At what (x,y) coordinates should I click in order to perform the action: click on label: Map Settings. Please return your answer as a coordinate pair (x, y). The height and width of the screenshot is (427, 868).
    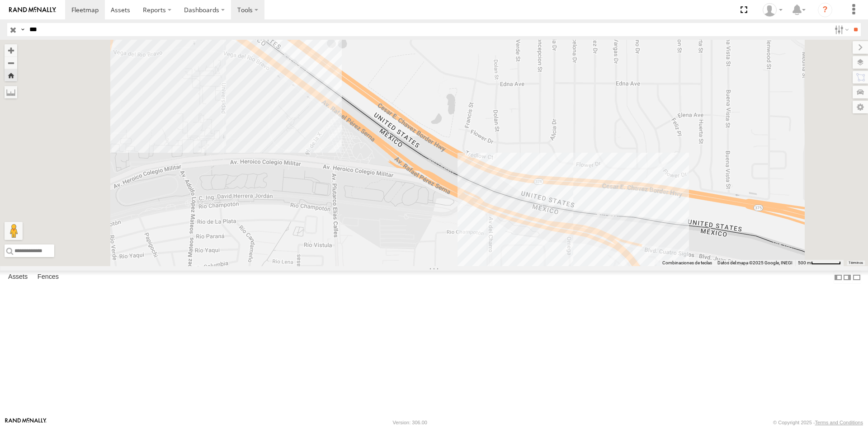
    Looking at the image, I should click on (860, 107).